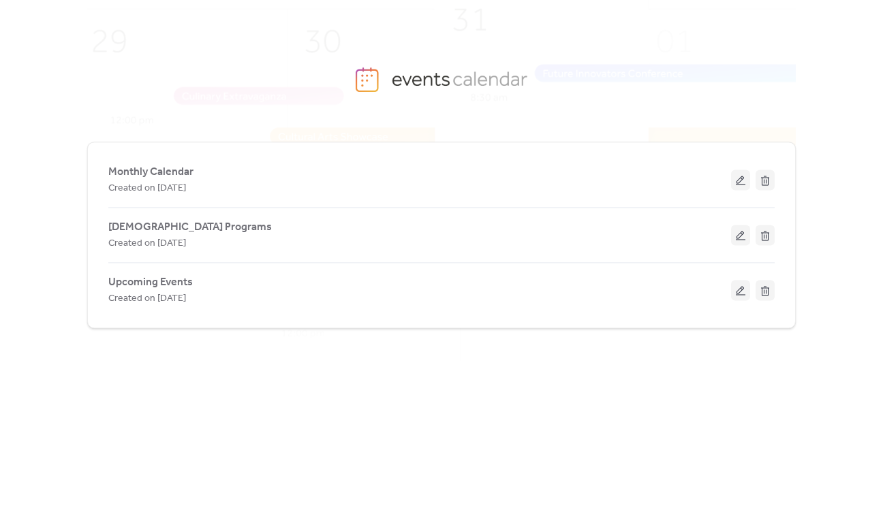 The width and height of the screenshot is (883, 529). I want to click on a: Monthly Calendar, so click(151, 172).